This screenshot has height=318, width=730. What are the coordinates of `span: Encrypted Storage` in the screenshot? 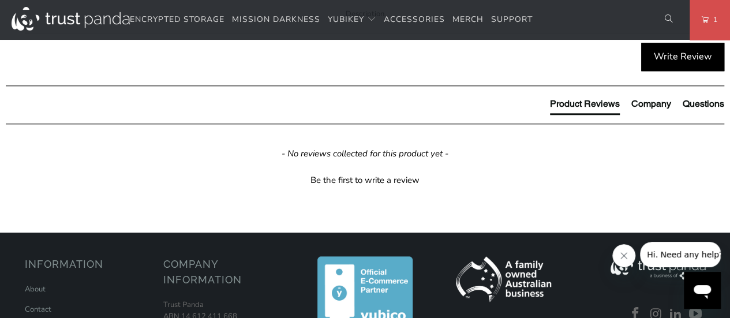 It's located at (177, 19).